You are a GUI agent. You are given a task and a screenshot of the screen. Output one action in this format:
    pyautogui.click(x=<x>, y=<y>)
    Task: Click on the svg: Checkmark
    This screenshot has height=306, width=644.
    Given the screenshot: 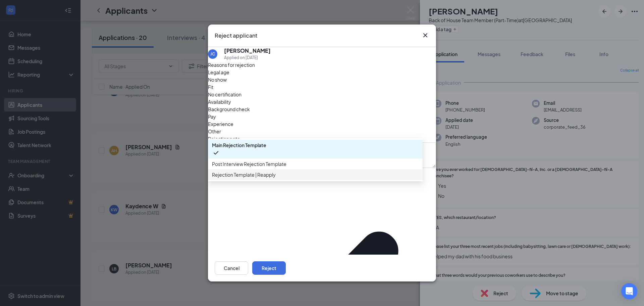 What is the action you would take?
    pyautogui.click(x=216, y=152)
    